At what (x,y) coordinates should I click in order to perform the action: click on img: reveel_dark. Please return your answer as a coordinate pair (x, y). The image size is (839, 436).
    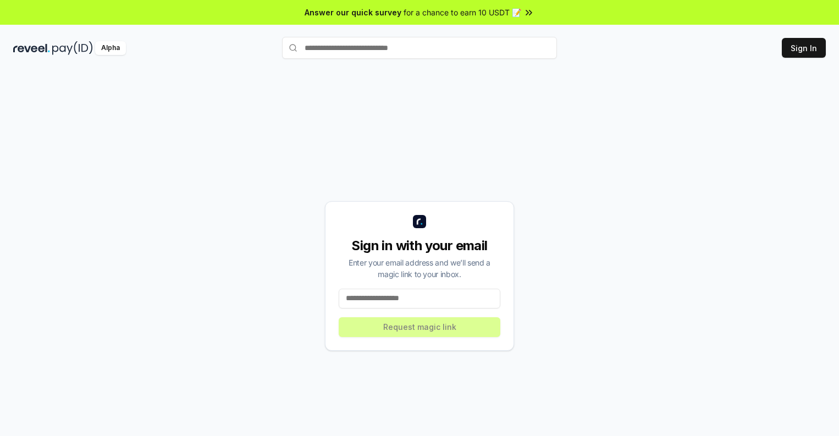
    Looking at the image, I should click on (31, 48).